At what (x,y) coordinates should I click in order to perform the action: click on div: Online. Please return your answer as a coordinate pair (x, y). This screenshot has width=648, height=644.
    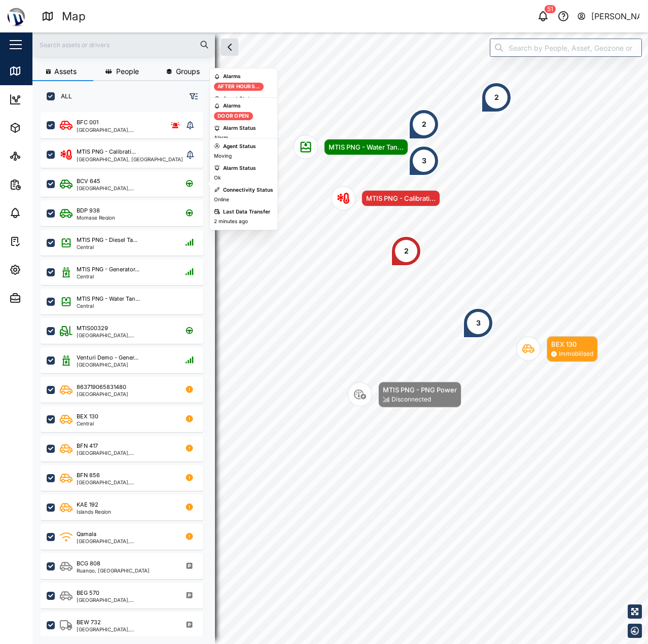
    Looking at the image, I should click on (222, 200).